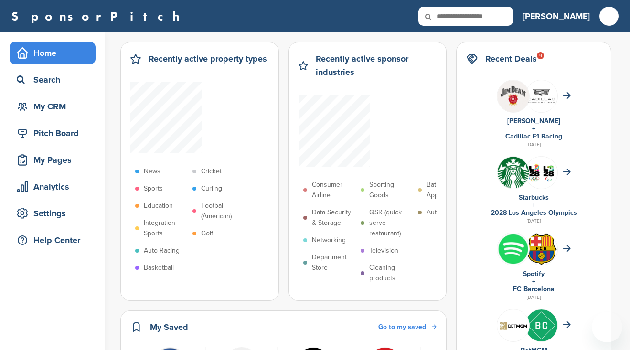  Describe the element at coordinates (540, 55) in the screenshot. I see `div: 9` at that location.